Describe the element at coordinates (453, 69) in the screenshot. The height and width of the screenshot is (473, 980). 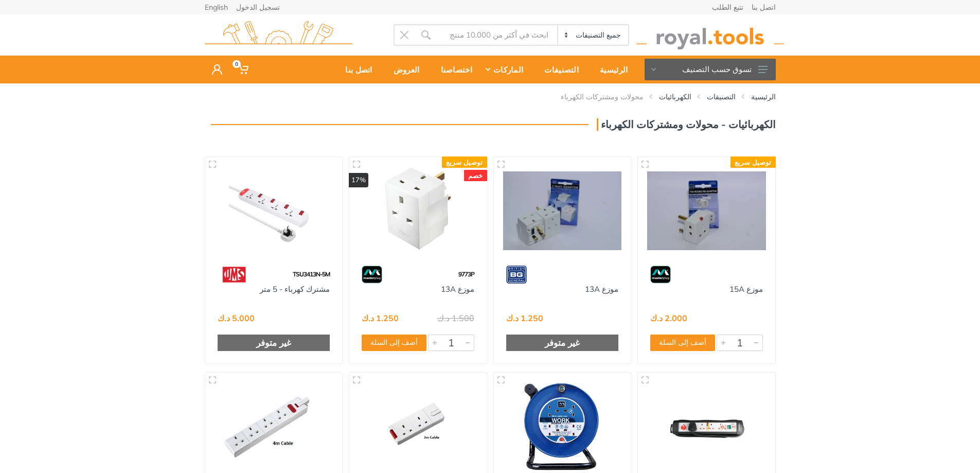
I see `div: اختصاصنا` at that location.